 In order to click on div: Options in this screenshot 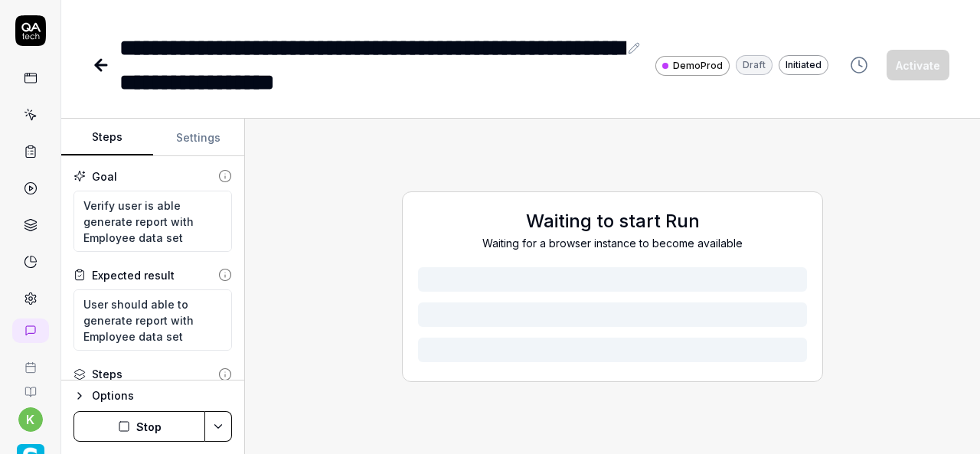, I will do `click(161, 396)`.